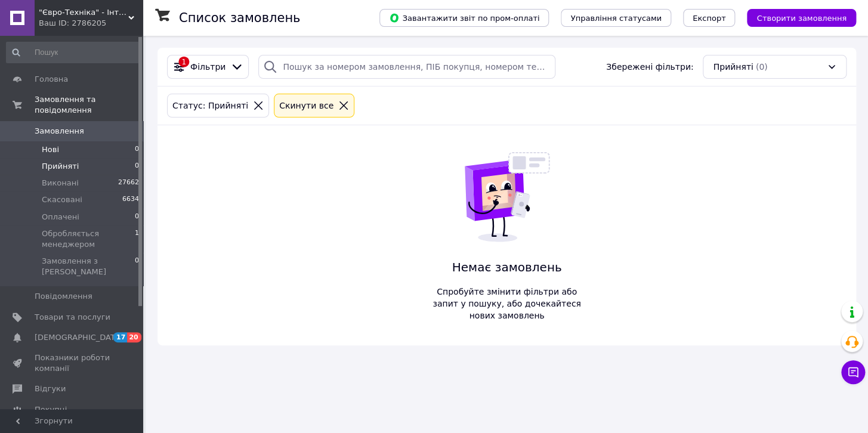 This screenshot has height=433, width=868. I want to click on span: "Євро-Техніка" - Інтернет-магазин, so click(83, 13).